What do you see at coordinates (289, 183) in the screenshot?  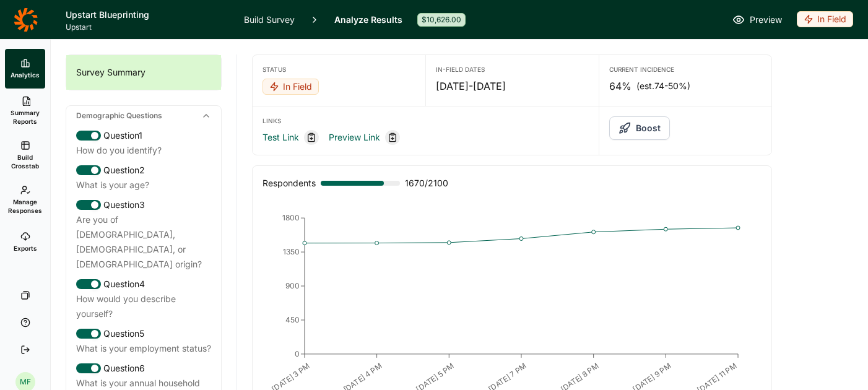 I see `div: Respondents` at bounding box center [289, 183].